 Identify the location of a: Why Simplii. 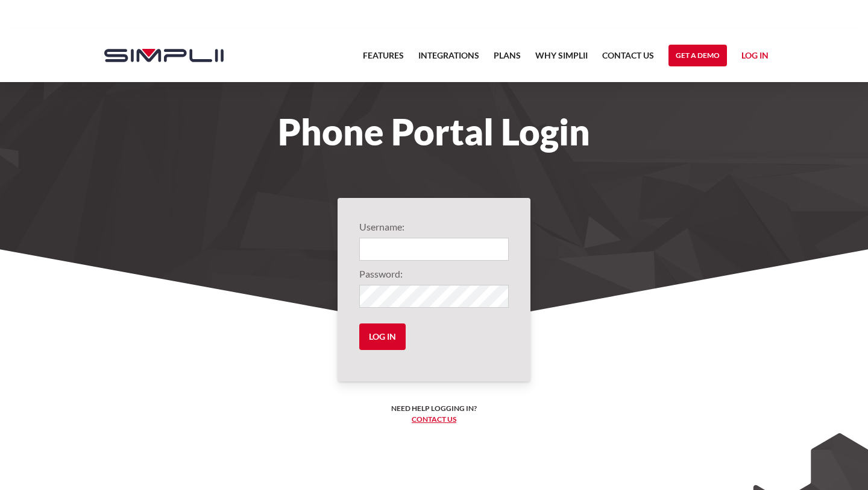
(561, 60).